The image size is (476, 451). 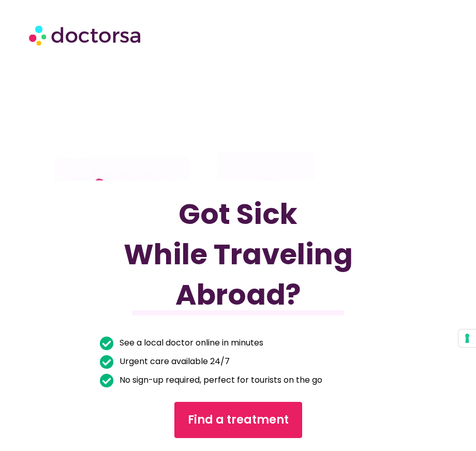 What do you see at coordinates (219, 380) in the screenshot?
I see `span: No sign-up required, perfect for tourists on the go` at bounding box center [219, 380].